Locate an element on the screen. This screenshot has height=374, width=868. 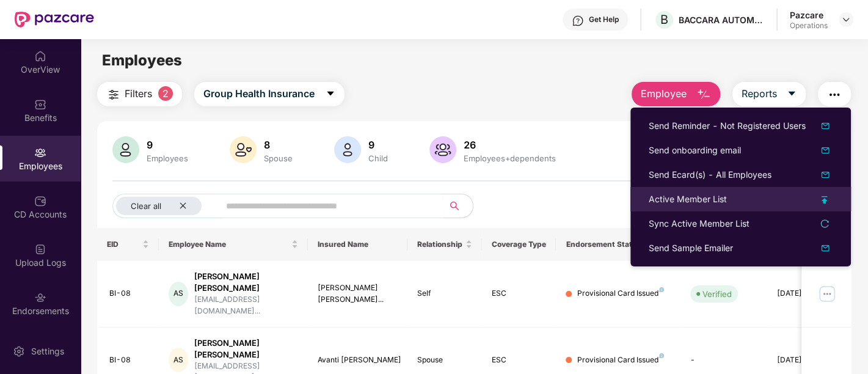
span: Group Health Insurance is located at coordinates (259, 93).